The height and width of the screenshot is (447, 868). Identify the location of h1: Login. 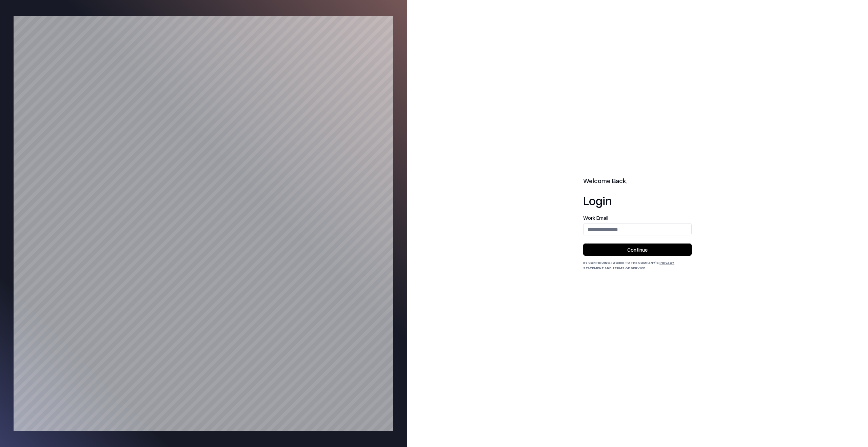
(637, 201).